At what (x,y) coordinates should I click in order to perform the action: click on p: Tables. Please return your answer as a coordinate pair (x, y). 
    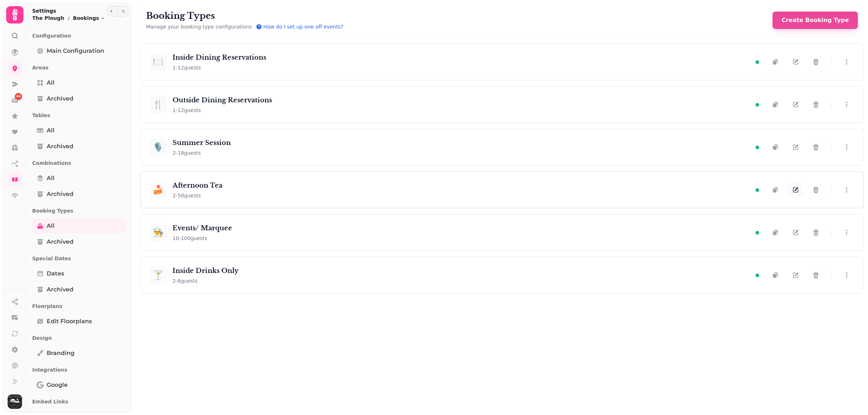
    Looking at the image, I should click on (79, 116).